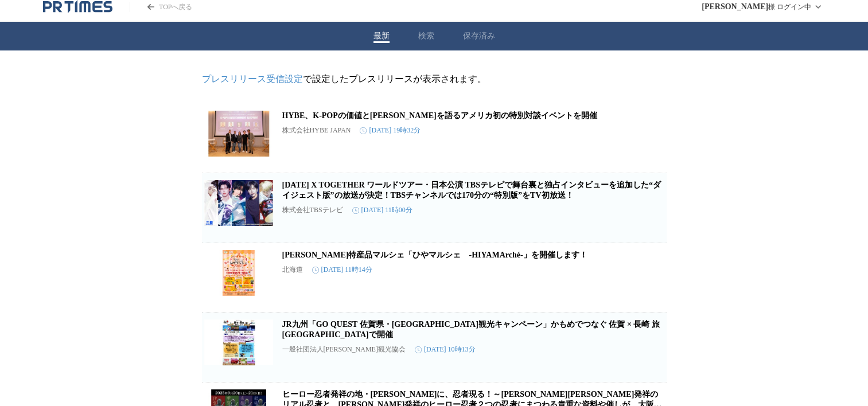 The image size is (868, 406). What do you see at coordinates (381, 36) in the screenshot?
I see `button: 最新` at bounding box center [381, 36].